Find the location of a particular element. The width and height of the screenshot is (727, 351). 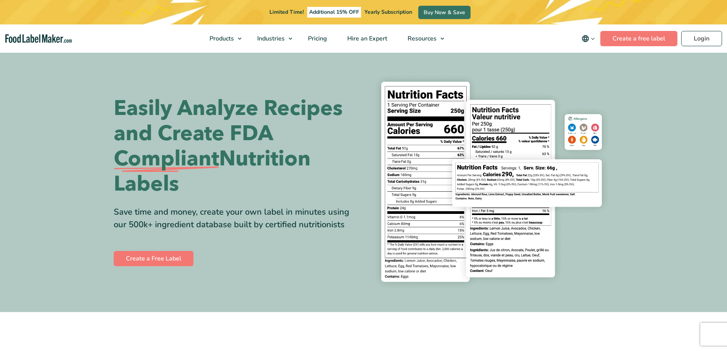

span: Pricing is located at coordinates (317, 39).